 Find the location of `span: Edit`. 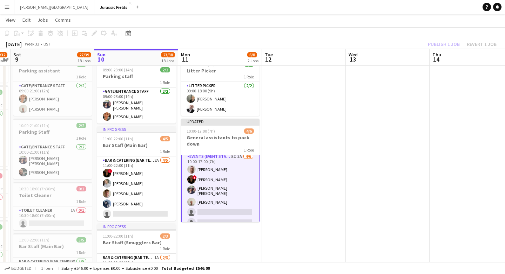

span: Edit is located at coordinates (26, 20).